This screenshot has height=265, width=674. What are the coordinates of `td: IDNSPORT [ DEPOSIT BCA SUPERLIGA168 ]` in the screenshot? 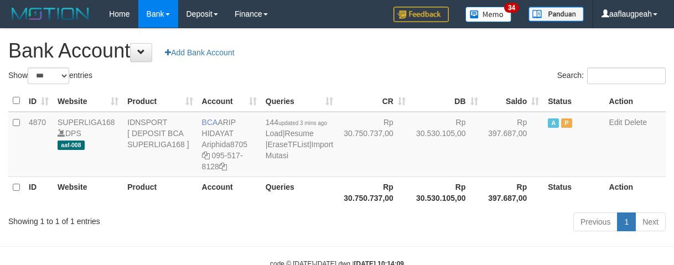 It's located at (160, 144).